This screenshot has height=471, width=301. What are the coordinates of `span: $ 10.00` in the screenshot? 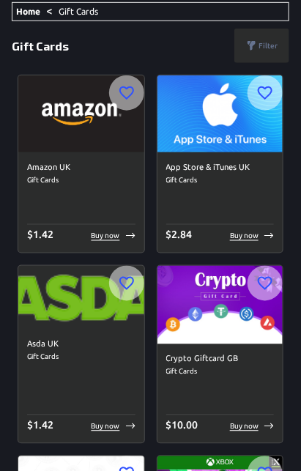 It's located at (182, 426).